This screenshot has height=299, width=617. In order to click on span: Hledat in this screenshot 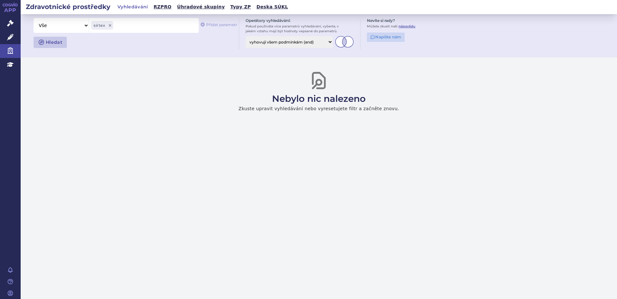, I will do `click(53, 42)`.